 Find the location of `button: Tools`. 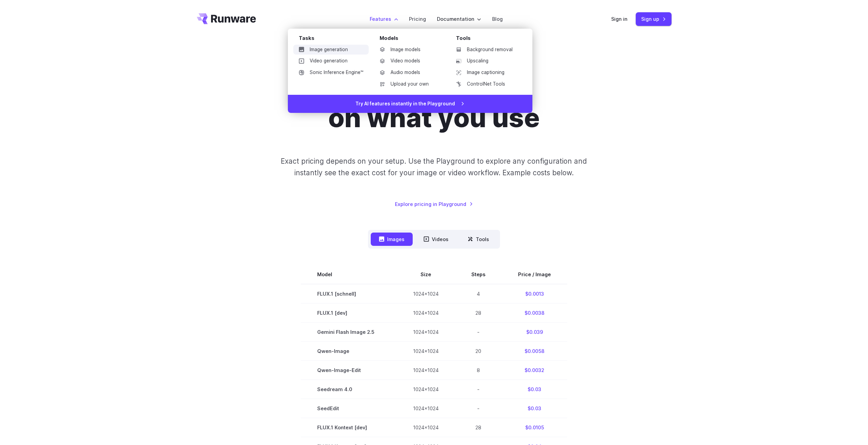

button: Tools is located at coordinates (478, 239).